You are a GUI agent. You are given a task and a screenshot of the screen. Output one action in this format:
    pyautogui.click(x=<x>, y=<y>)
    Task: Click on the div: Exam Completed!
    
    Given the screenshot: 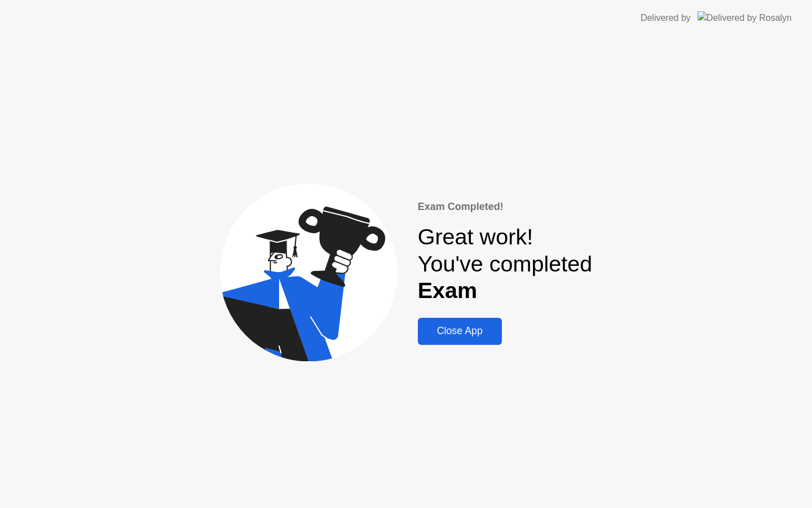 What is the action you would take?
    pyautogui.click(x=506, y=206)
    